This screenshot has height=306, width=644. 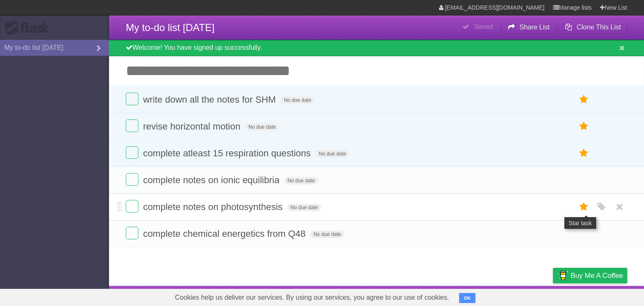 What do you see at coordinates (376, 48) in the screenshot?
I see `div: Welcome! You have signed up successfully.` at bounding box center [376, 48].